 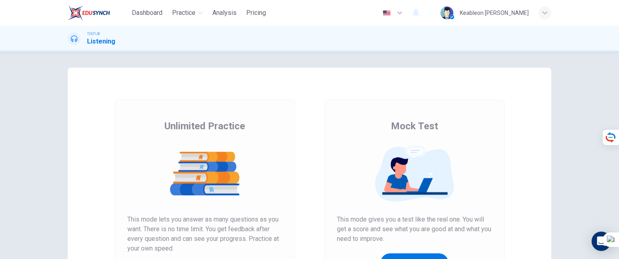 I want to click on span: Unlimited Practice, so click(x=205, y=126).